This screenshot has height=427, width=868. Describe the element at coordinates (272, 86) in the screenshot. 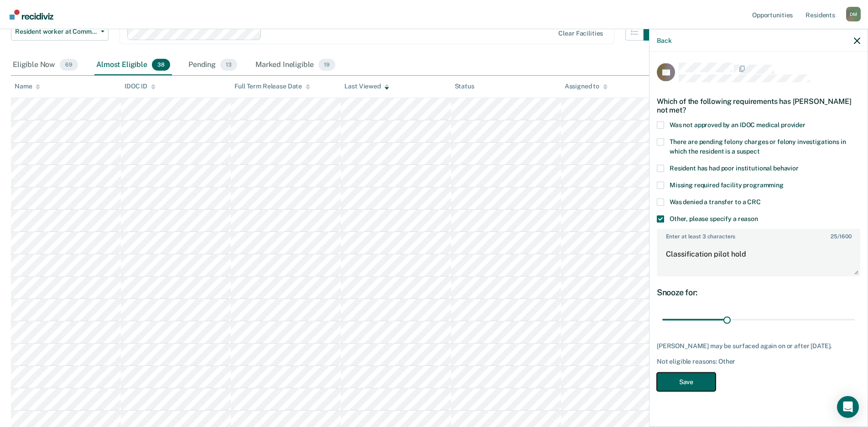

I see `div: Full Term Release Date` at that location.